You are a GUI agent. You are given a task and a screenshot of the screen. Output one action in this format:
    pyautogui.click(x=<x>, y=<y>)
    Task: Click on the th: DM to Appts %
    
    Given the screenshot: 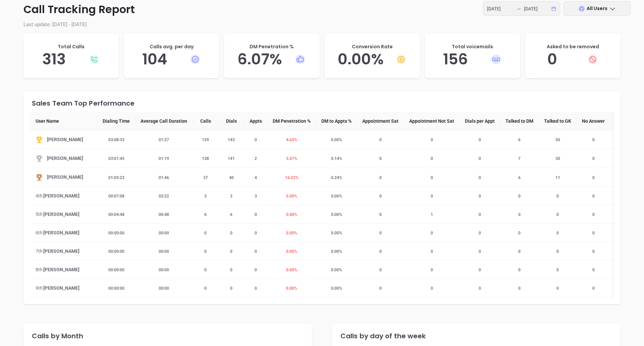 What is the action you would take?
    pyautogui.click(x=337, y=121)
    